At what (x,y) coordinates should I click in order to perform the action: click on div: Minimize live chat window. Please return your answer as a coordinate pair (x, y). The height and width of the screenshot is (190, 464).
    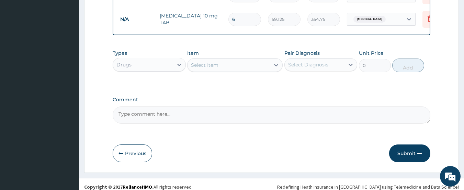
    Looking at the image, I should click on (121, 12).